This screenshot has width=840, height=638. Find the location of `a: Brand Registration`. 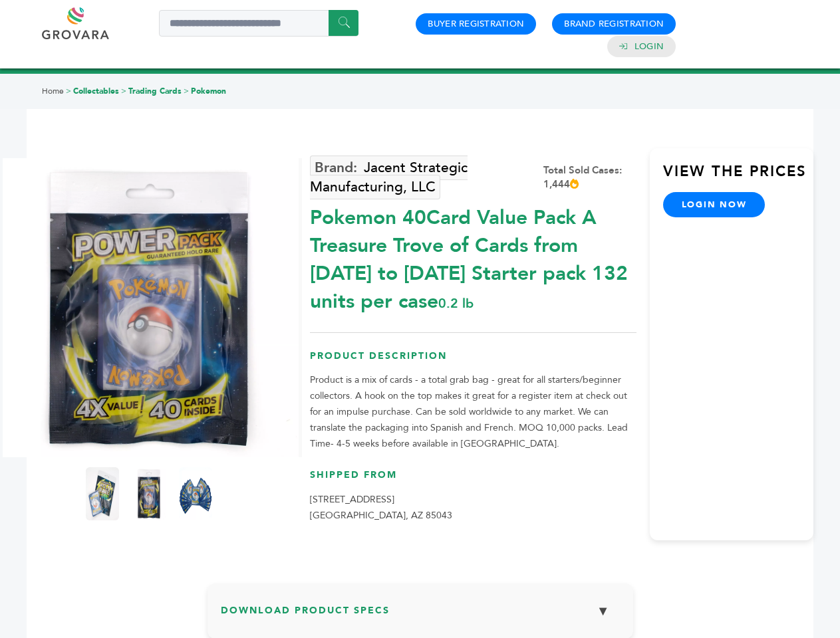

a: Brand Registration is located at coordinates (614, 24).